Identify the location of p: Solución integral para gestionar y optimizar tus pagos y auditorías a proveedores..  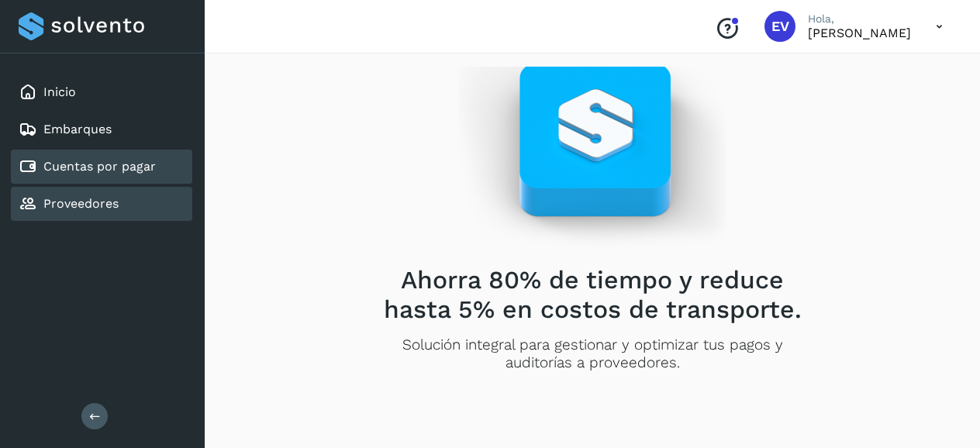
(593, 354).